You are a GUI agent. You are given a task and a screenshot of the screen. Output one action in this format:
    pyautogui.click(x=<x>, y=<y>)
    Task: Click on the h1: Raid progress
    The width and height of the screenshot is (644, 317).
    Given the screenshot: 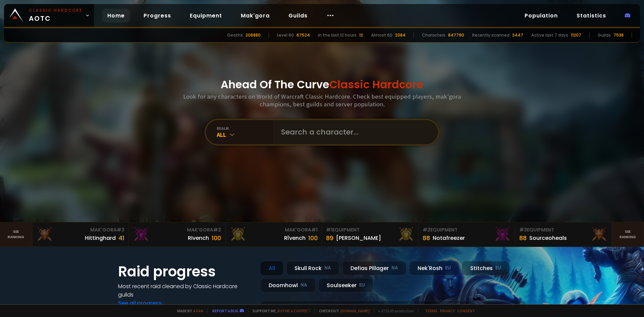 What is the action you would take?
    pyautogui.click(x=185, y=271)
    